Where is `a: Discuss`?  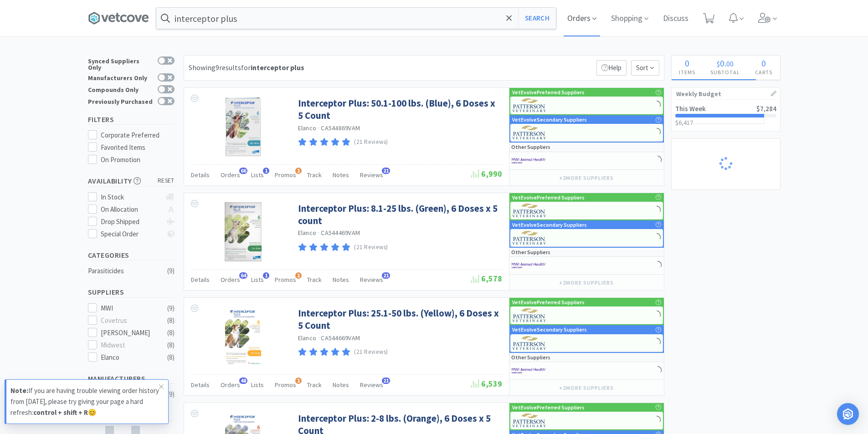
a: Discuss is located at coordinates (676, 18).